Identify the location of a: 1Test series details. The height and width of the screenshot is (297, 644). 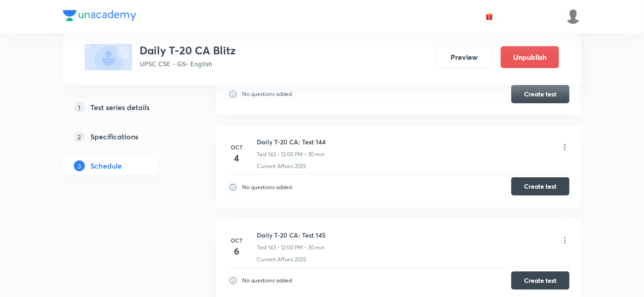
(125, 107).